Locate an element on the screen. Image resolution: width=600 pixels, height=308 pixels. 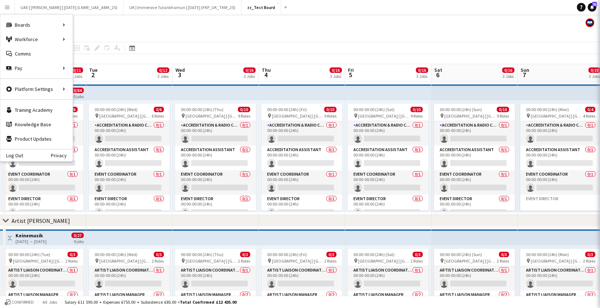
a: Comms is located at coordinates (36, 54).